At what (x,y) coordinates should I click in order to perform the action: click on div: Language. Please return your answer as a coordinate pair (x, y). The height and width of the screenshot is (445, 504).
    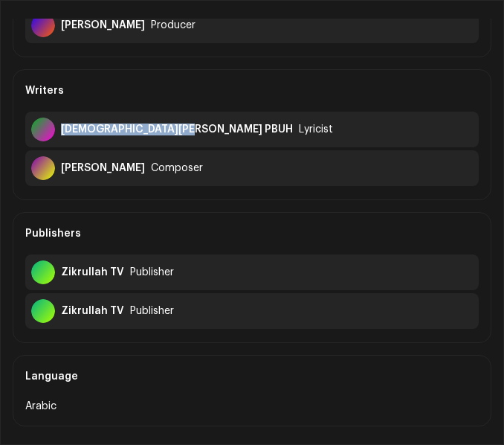
    Looking at the image, I should click on (252, 377).